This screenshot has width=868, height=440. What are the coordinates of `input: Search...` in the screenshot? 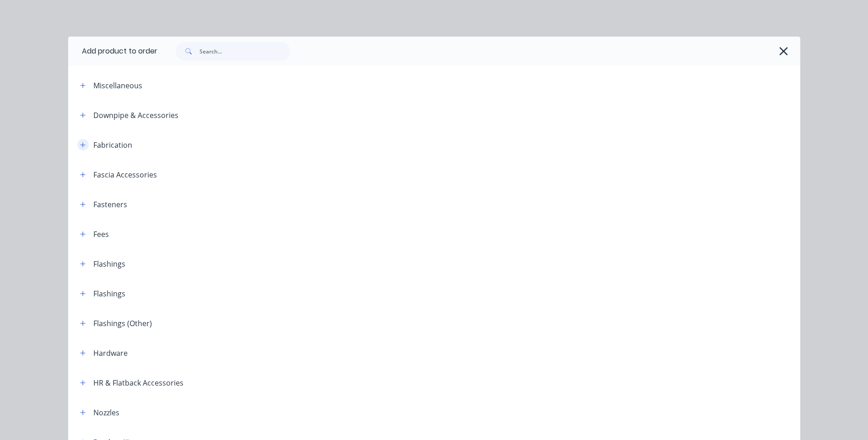 It's located at (245, 51).